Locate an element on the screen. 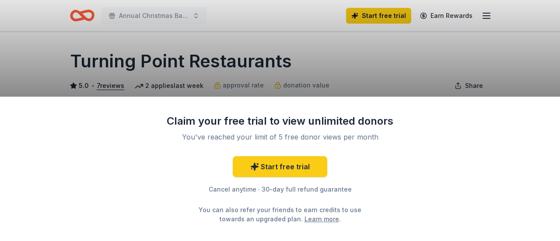  a: Start free trial is located at coordinates (280, 167).